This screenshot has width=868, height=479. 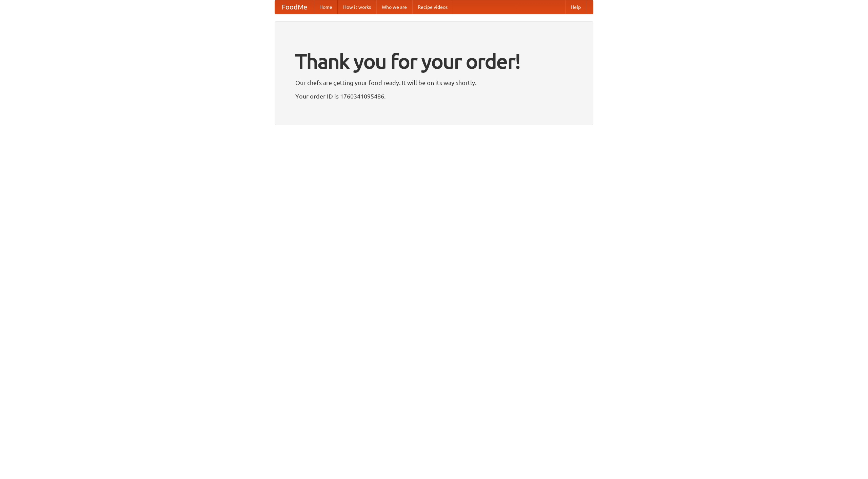 I want to click on a: How it works, so click(x=357, y=7).